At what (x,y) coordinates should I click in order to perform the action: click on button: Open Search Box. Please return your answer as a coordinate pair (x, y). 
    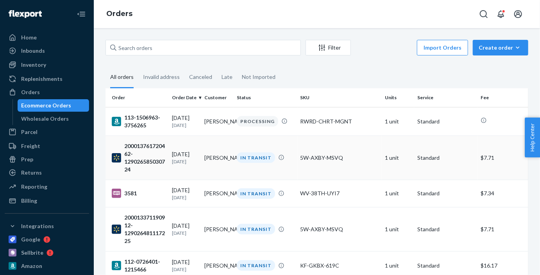
    Looking at the image, I should click on (484, 14).